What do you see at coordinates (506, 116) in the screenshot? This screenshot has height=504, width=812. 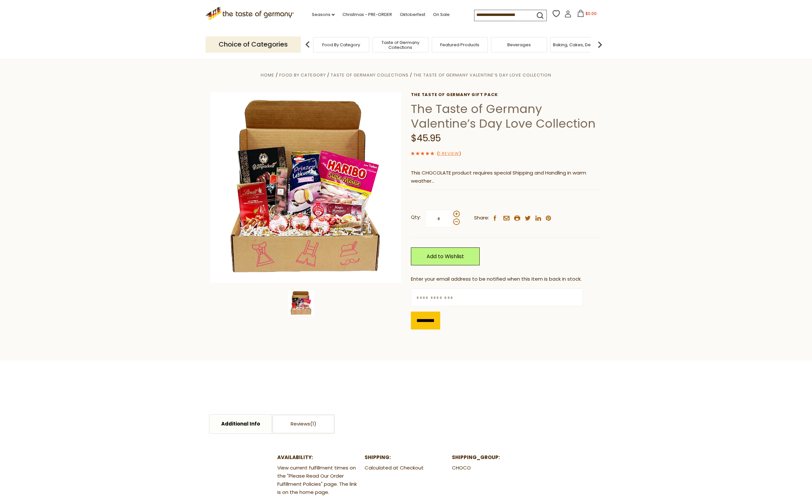 I see `h1: The Taste of Germany Valentine’s Day Love Collection` at bounding box center [506, 116].